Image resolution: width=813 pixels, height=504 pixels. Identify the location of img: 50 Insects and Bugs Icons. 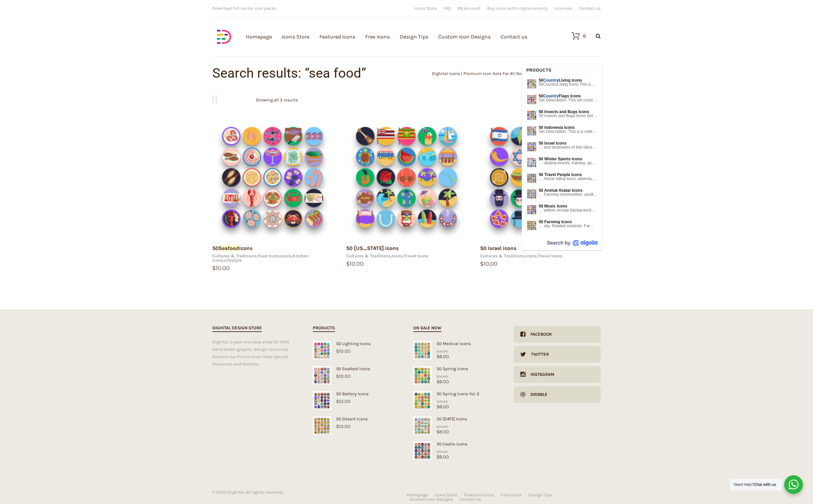
(532, 115).